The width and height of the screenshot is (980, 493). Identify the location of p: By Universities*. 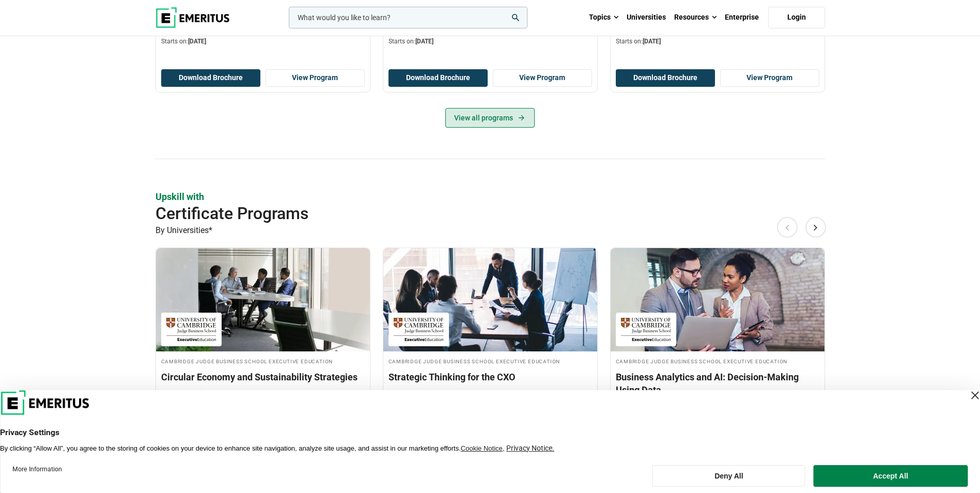
(490, 230).